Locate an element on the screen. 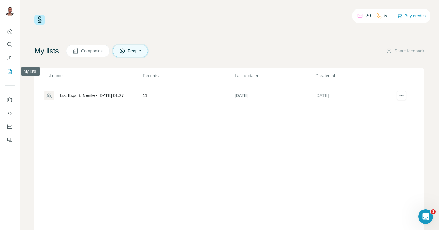 The height and width of the screenshot is (230, 439). img: Avatar is located at coordinates (10, 11).